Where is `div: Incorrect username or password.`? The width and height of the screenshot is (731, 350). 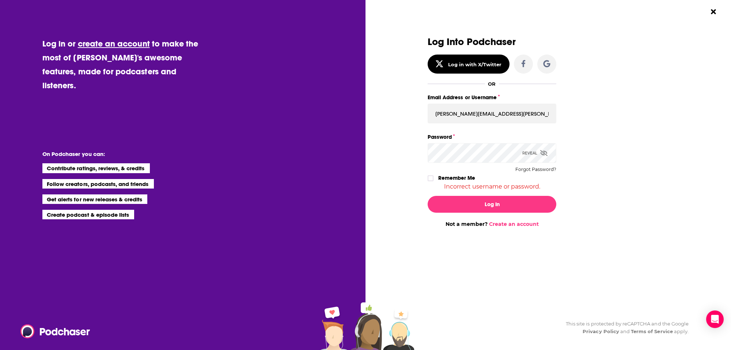
div: Incorrect username or password. is located at coordinates (492, 186).